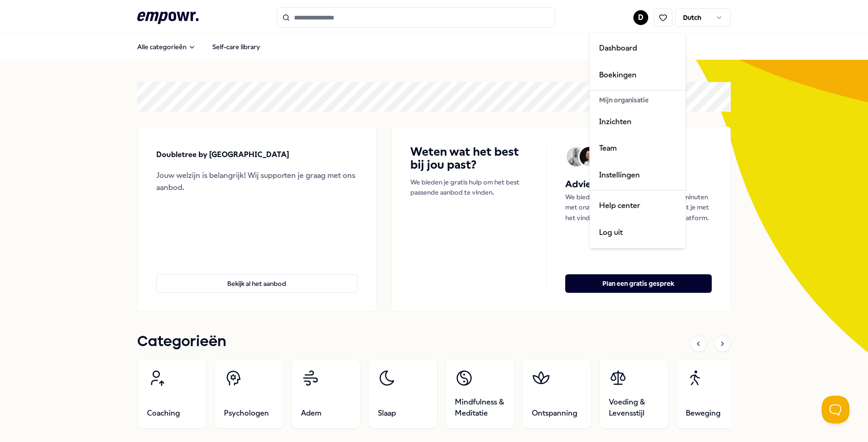 The image size is (868, 442). What do you see at coordinates (637, 122) in the screenshot?
I see `a: Inzichten` at bounding box center [637, 122].